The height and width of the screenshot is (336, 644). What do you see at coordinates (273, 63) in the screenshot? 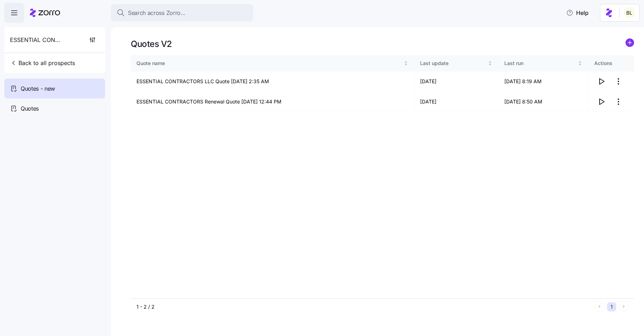
I see `th: Quote nameNot sorted` at bounding box center [273, 63].